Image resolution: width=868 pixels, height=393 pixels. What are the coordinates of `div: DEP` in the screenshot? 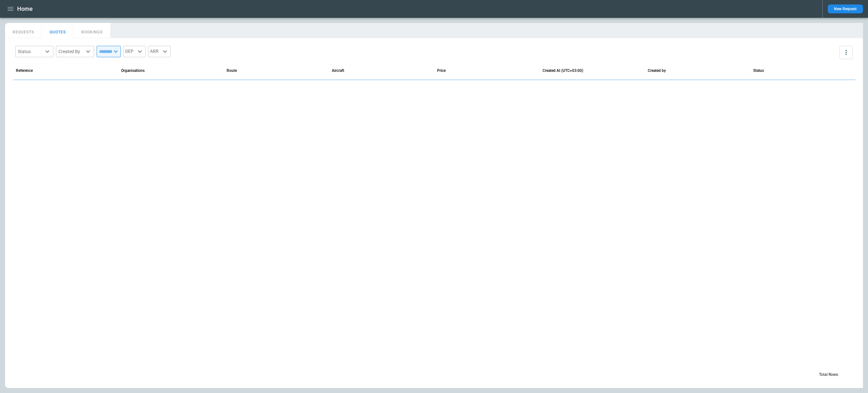 It's located at (135, 52).